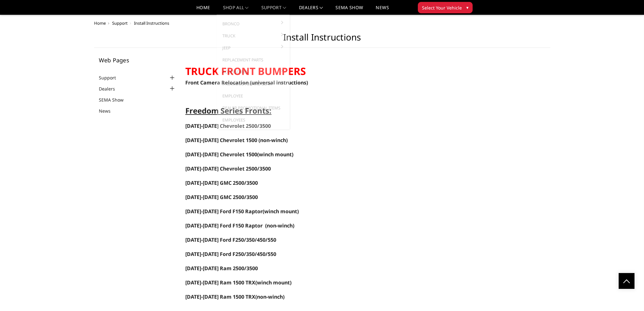 This screenshot has width=644, height=311. Describe the element at coordinates (247, 83) in the screenshot. I see `a: Front Camera Relocation (universal instructions)` at that location.